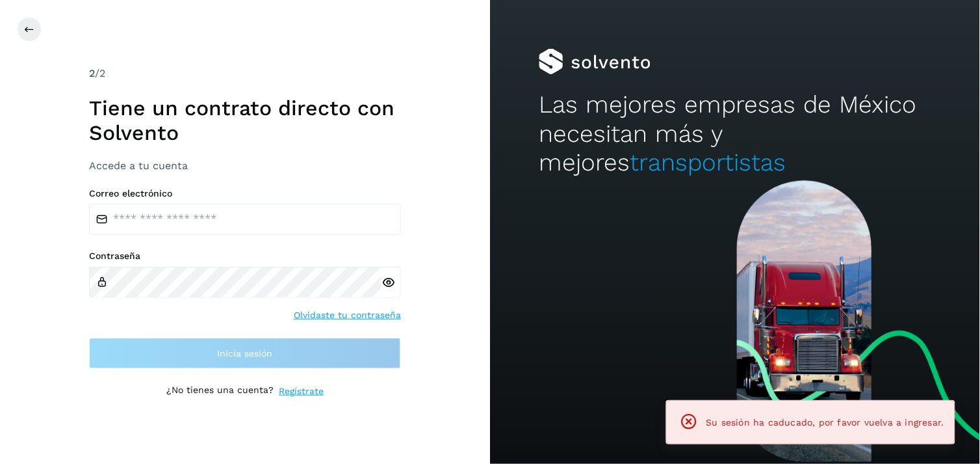 This screenshot has height=464, width=980. Describe the element at coordinates (734, 133) in the screenshot. I see `h2: Las mejores empresas de México necesitan más y mejores` at that location.